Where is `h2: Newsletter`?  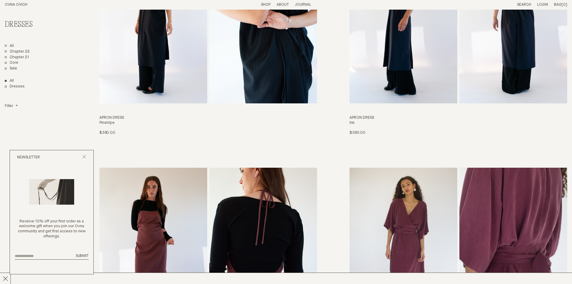 h2: Newsletter is located at coordinates (29, 157).